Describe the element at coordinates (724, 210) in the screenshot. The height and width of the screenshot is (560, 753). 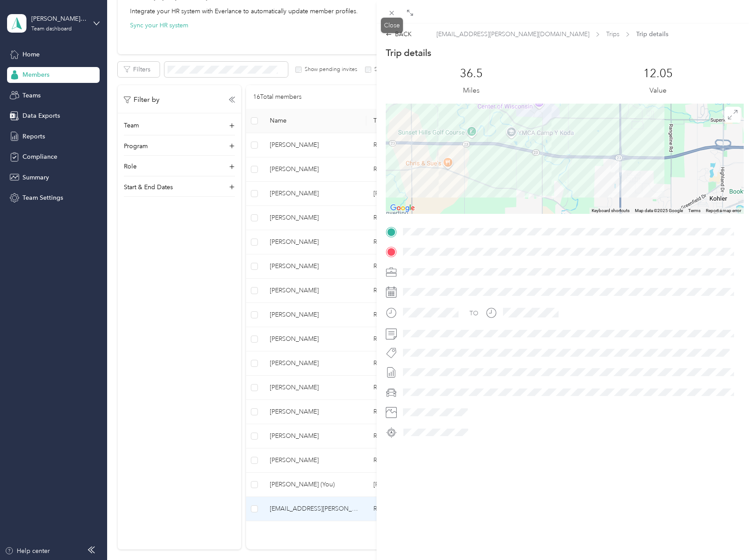
I see `a: Report a map error` at that location.